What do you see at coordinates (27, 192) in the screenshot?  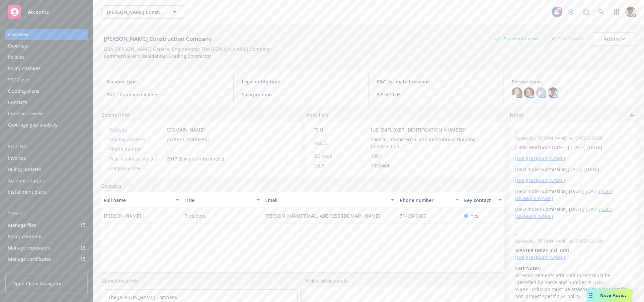 I see `div: Installment plans` at bounding box center [27, 192].